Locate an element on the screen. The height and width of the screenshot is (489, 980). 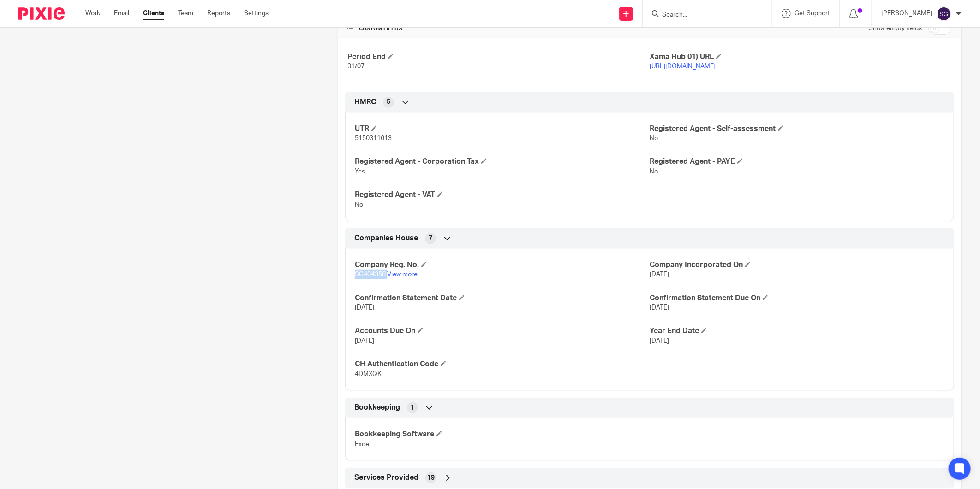
a: Clients is located at coordinates (153, 13).